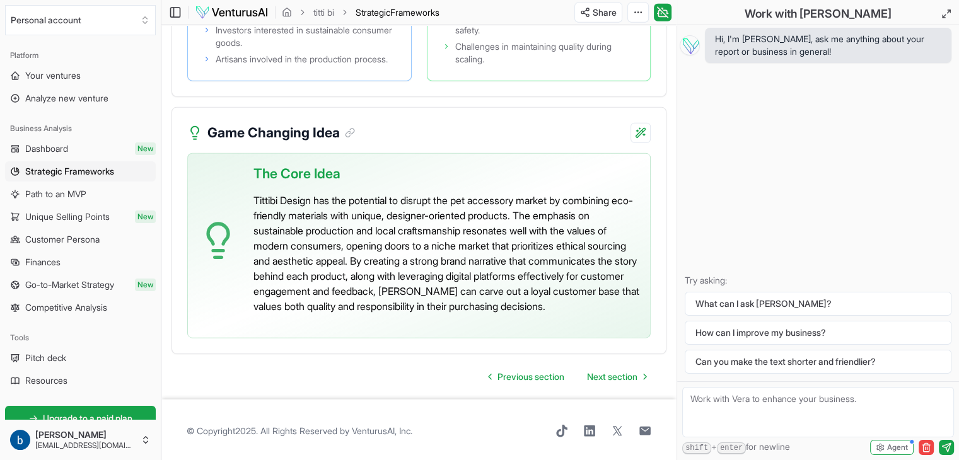  What do you see at coordinates (67, 217) in the screenshot?
I see `span: Unique Selling Points` at bounding box center [67, 217].